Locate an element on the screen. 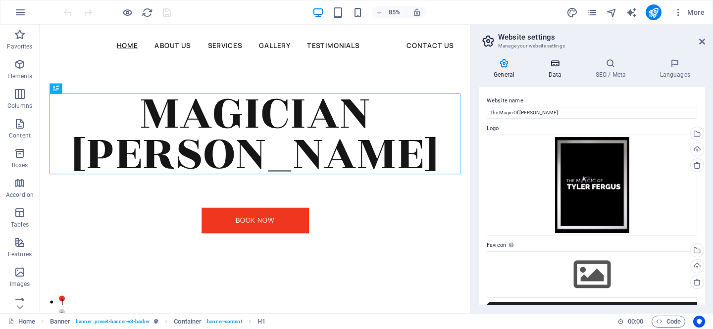  button: publish is located at coordinates (654, 12).